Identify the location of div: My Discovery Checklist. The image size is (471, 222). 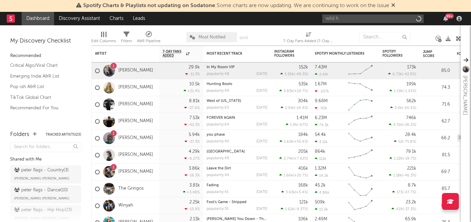
(46, 41).